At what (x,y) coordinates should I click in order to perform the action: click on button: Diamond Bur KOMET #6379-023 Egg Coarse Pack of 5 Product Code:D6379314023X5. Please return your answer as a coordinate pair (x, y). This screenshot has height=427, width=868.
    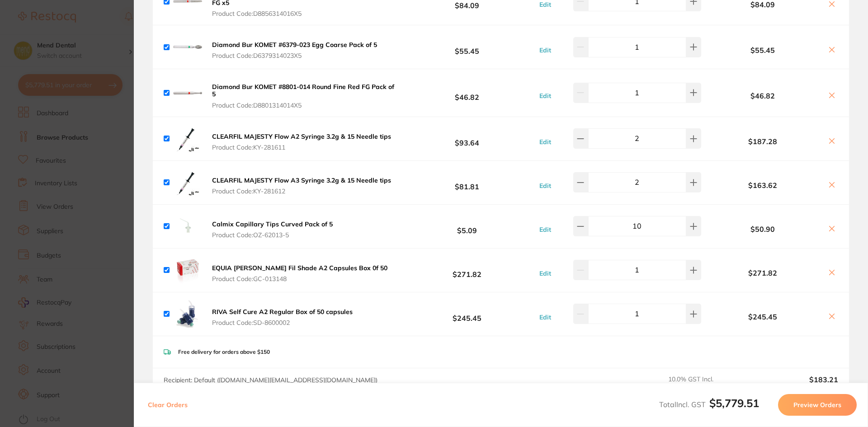
    Looking at the image, I should click on (294, 50).